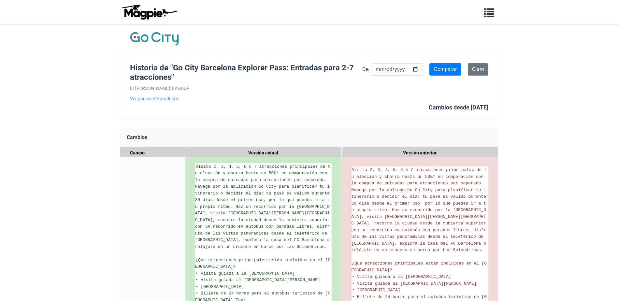 This screenshot has height=301, width=618. I want to click on img: Logotipo de la empresa, so click(154, 39).